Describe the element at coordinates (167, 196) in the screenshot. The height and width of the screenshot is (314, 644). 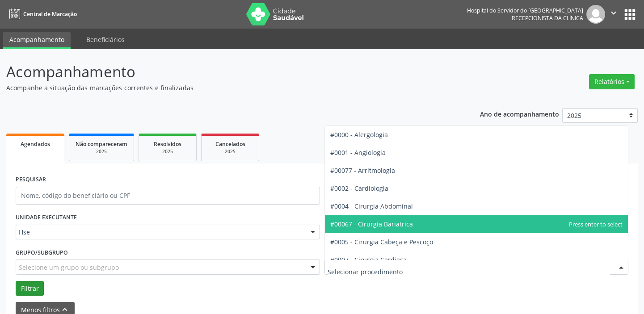
I see `input: Nome, código do beneficiário ou CPF` at that location.